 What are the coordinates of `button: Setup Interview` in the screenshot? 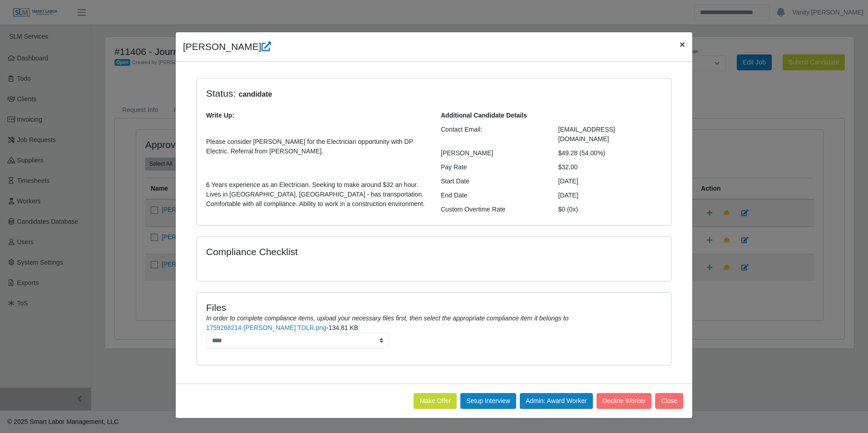 It's located at (488, 401).